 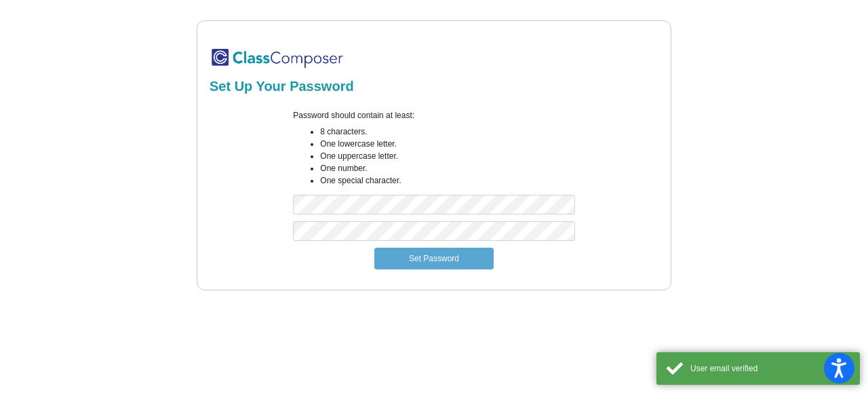 I want to click on li: One special character., so click(x=447, y=180).